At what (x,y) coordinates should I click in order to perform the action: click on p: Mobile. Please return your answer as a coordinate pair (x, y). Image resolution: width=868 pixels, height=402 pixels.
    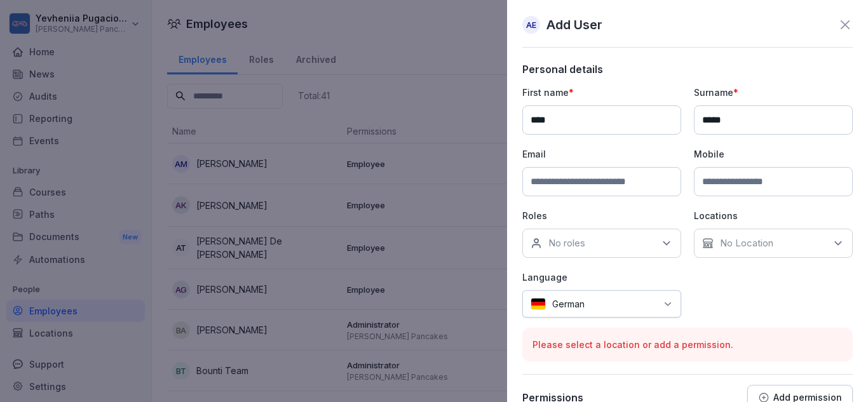
    Looking at the image, I should click on (773, 154).